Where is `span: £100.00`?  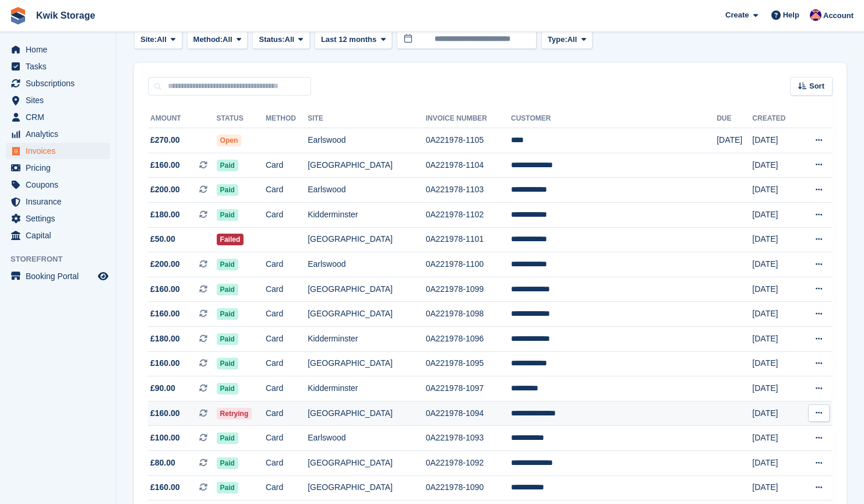 span: £100.00 is located at coordinates (165, 438).